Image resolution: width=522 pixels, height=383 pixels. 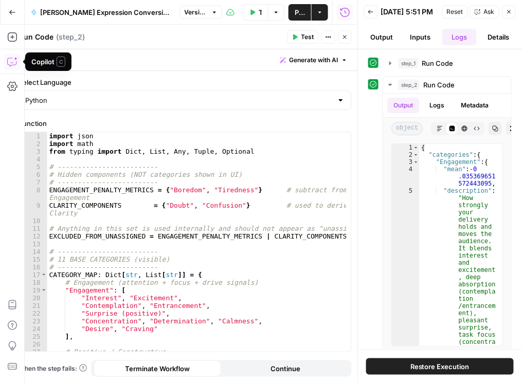 I want to click on div: 9, so click(x=33, y=209).